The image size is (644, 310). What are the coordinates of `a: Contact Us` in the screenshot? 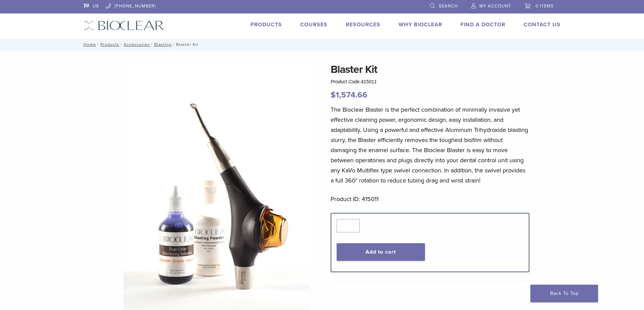 It's located at (542, 25).